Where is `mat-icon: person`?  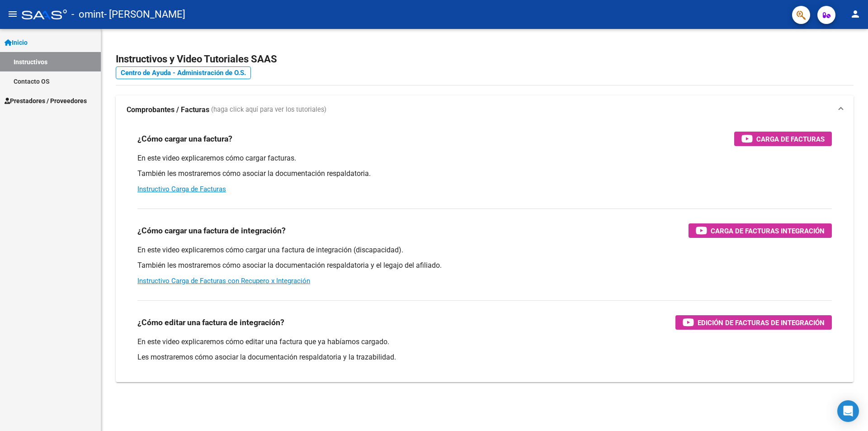
mat-icon: person is located at coordinates (855, 14).